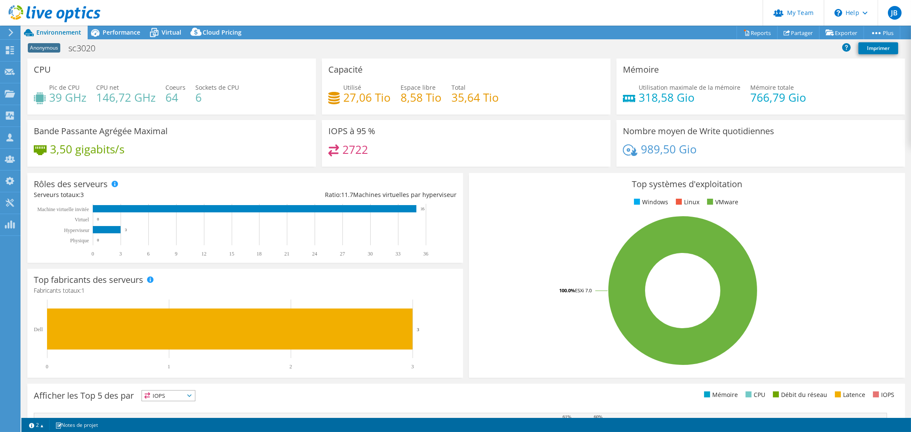  Describe the element at coordinates (799, 395) in the screenshot. I see `li: Débit du réseau` at that location.